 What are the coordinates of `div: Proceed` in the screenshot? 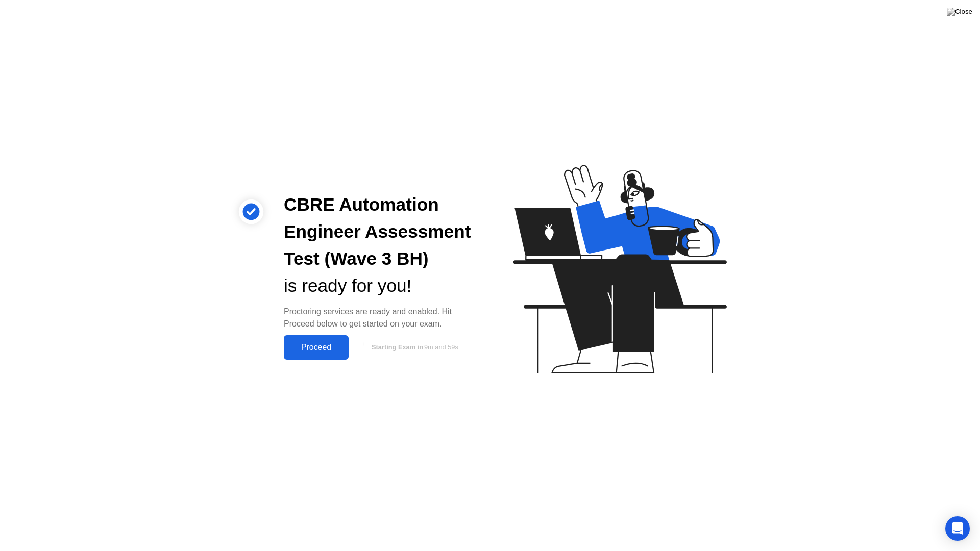 It's located at (316, 348).